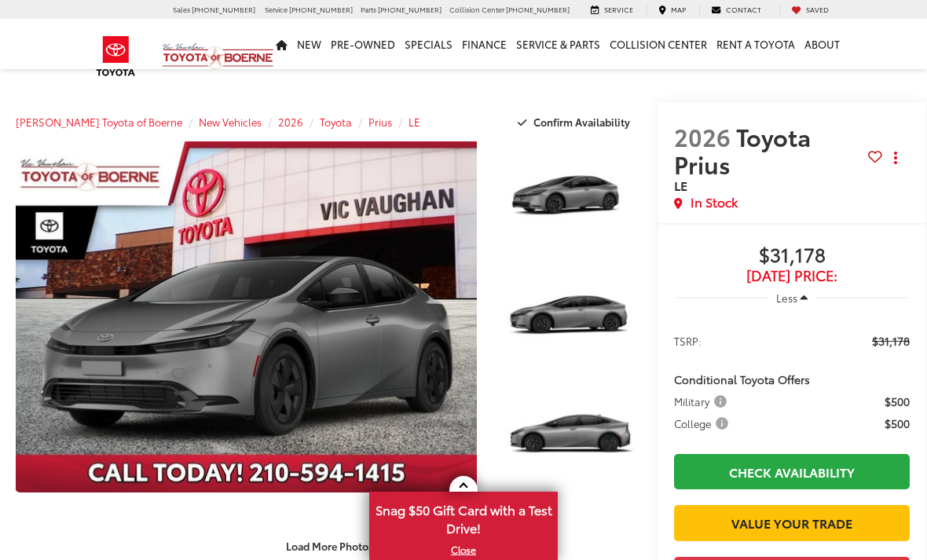  Describe the element at coordinates (182, 9) in the screenshot. I see `span: Sales` at that location.